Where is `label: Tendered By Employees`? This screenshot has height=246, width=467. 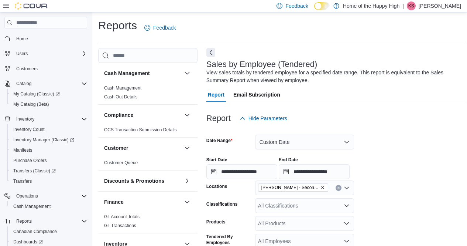 label: Tendered By Employees is located at coordinates (229, 239).